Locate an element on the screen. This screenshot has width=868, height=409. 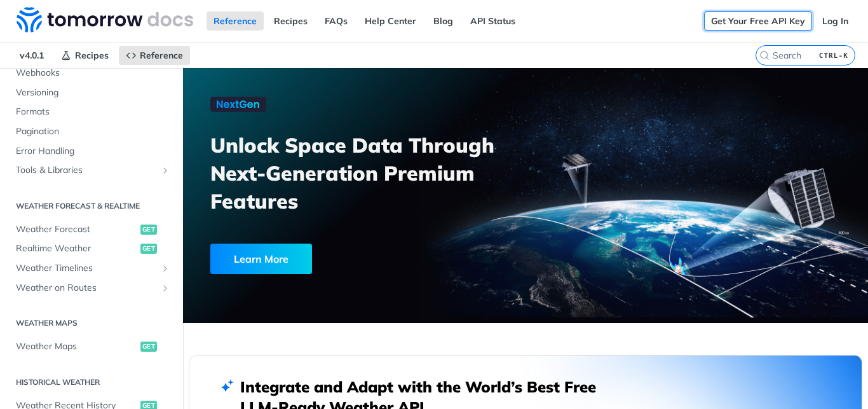
span: v4.0.1 is located at coordinates (32, 55).